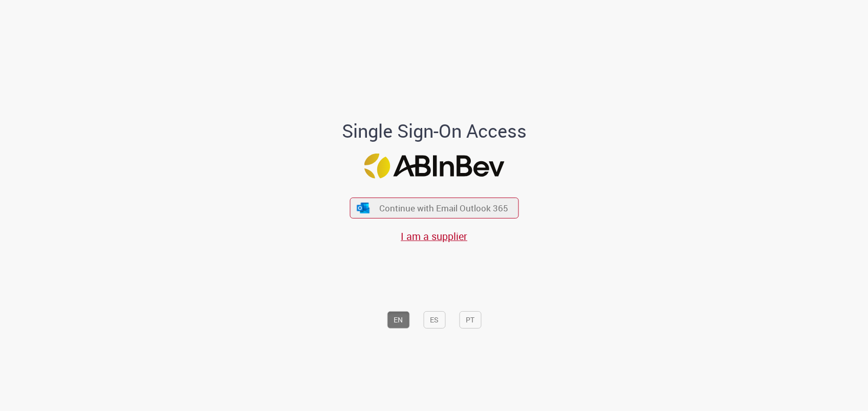 The width and height of the screenshot is (868, 411). Describe the element at coordinates (434, 166) in the screenshot. I see `img: Logo ABInBev` at that location.